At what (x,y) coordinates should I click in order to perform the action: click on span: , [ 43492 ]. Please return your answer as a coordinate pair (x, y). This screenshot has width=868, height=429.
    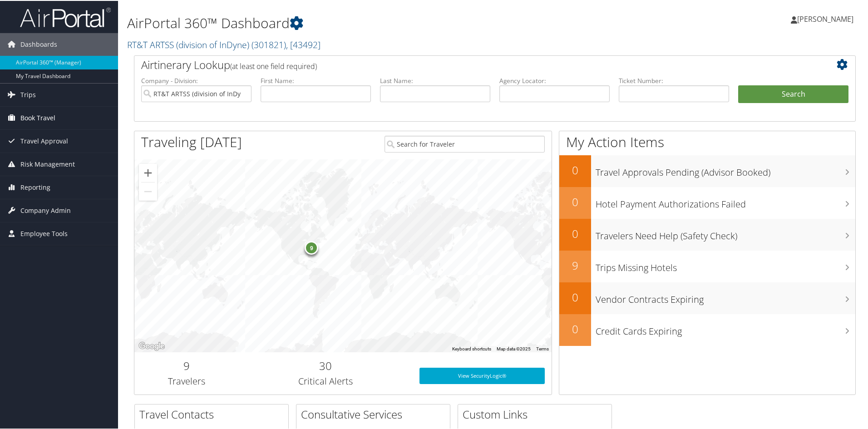
    Looking at the image, I should click on (303, 44).